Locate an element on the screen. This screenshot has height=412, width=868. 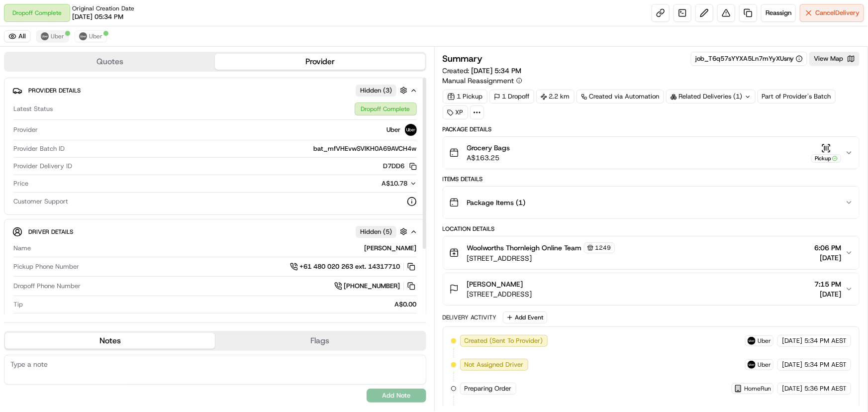
span: HomeRun is located at coordinates (758, 389).